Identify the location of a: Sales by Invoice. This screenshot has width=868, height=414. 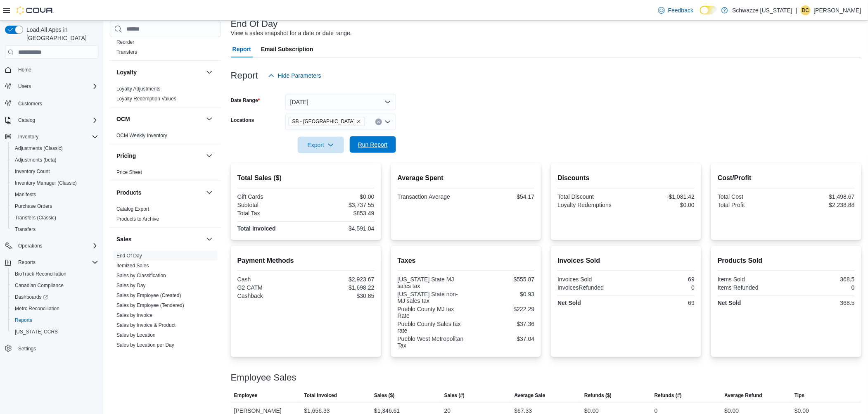
(134, 315).